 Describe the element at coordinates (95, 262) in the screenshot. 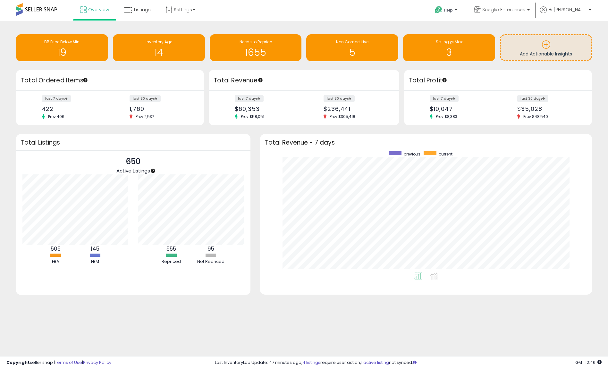

I see `div: FBM` at that location.